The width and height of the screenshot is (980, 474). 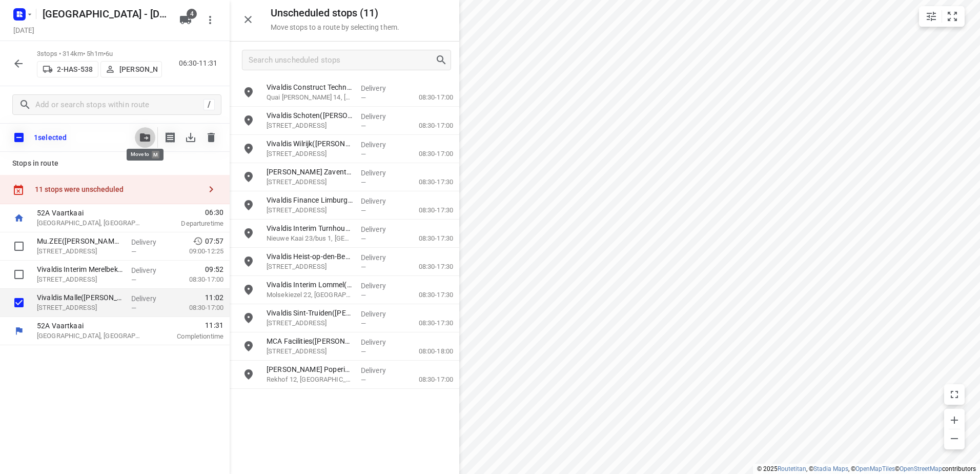 What do you see at coordinates (214, 241) in the screenshot?
I see `span: 07:57` at bounding box center [214, 241].